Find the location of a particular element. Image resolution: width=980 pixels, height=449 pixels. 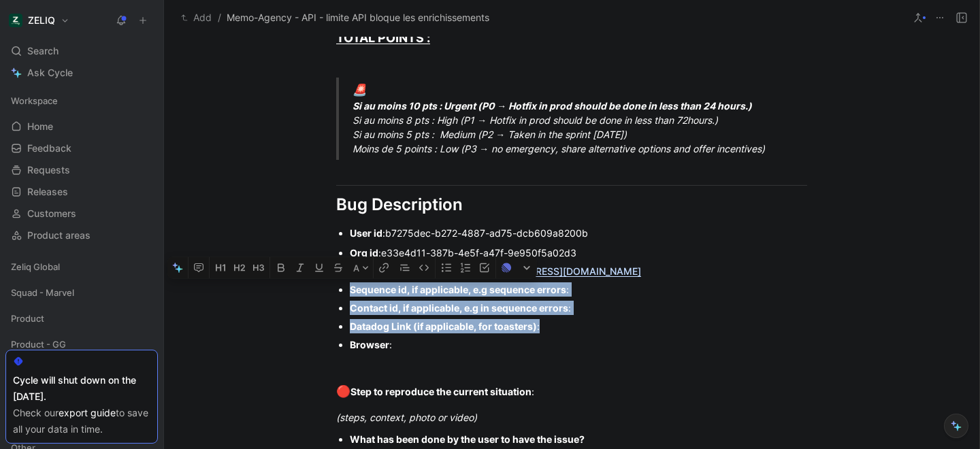

span: Product - GG is located at coordinates (38, 344).